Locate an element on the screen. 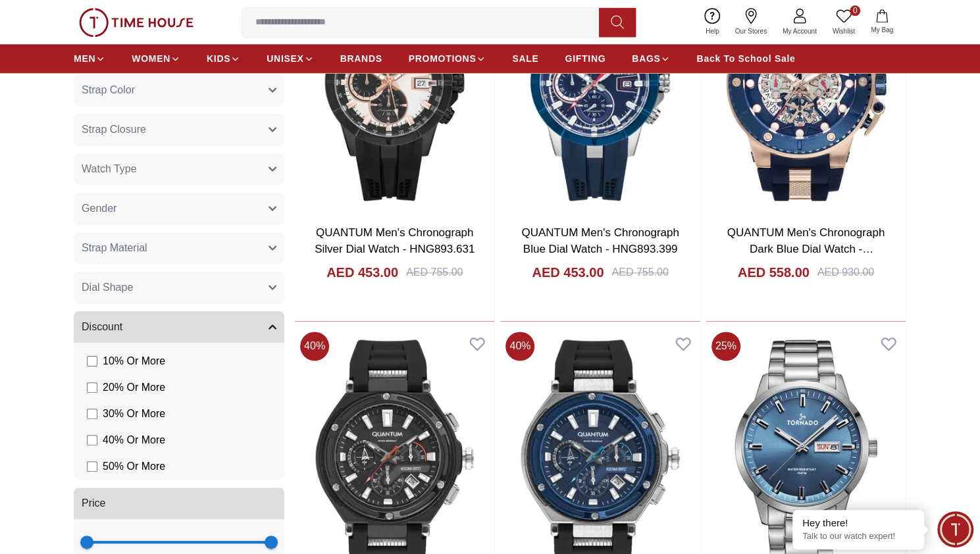 The image size is (980, 554). span: 10 % Or More is located at coordinates (134, 361).